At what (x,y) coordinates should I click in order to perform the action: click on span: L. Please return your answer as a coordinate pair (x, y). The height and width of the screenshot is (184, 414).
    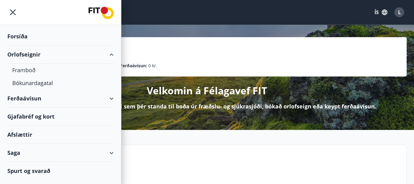
    Looking at the image, I should click on (399, 12).